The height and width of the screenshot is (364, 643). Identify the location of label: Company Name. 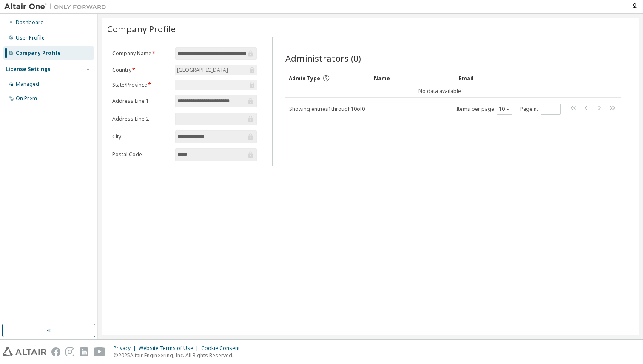
(141, 54).